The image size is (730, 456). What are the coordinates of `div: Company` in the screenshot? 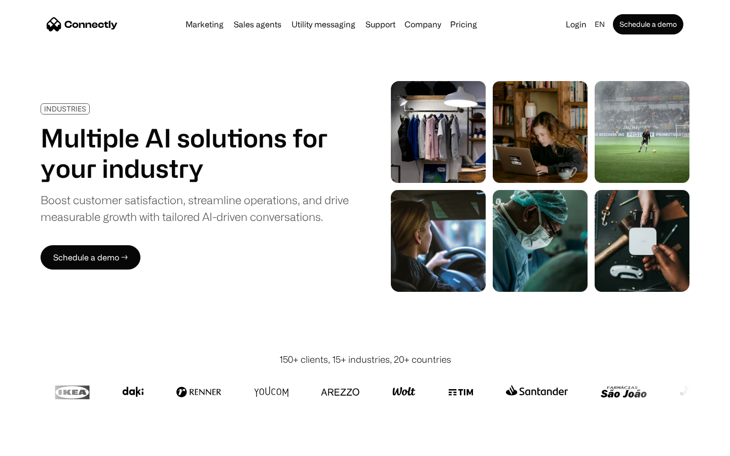 It's located at (423, 24).